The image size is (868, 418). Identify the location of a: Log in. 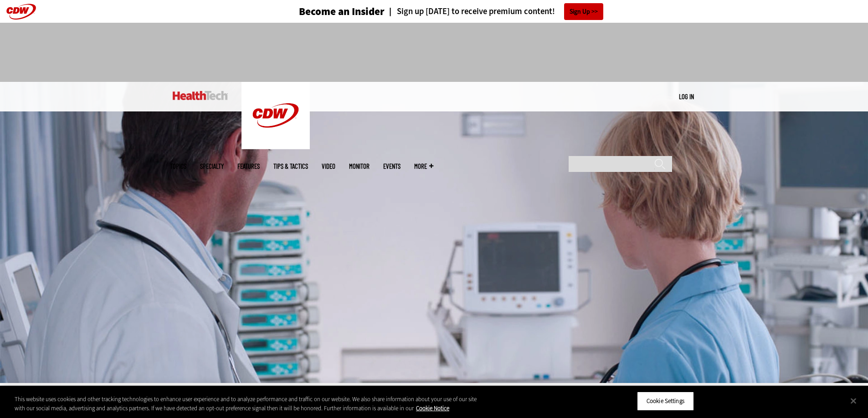
(686, 96).